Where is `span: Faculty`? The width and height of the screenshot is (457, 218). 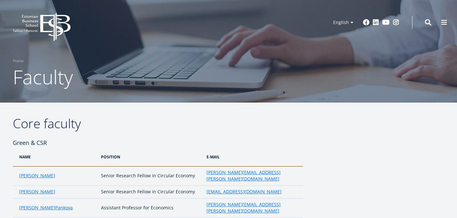
span: Faculty is located at coordinates (43, 77).